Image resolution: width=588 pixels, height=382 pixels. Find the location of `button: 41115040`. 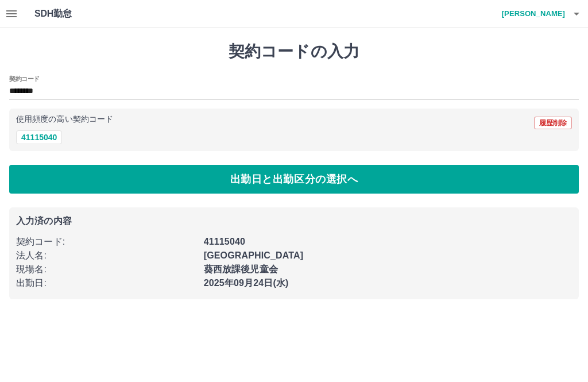

button: 41115040 is located at coordinates (39, 137).